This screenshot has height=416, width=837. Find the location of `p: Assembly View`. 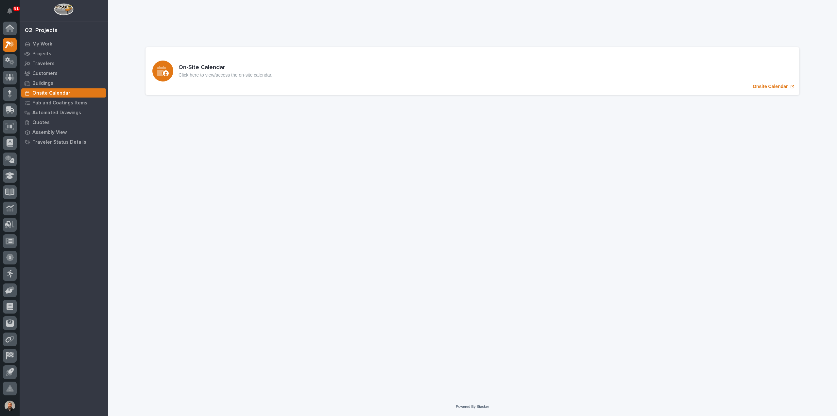

p: Assembly View is located at coordinates (49, 132).